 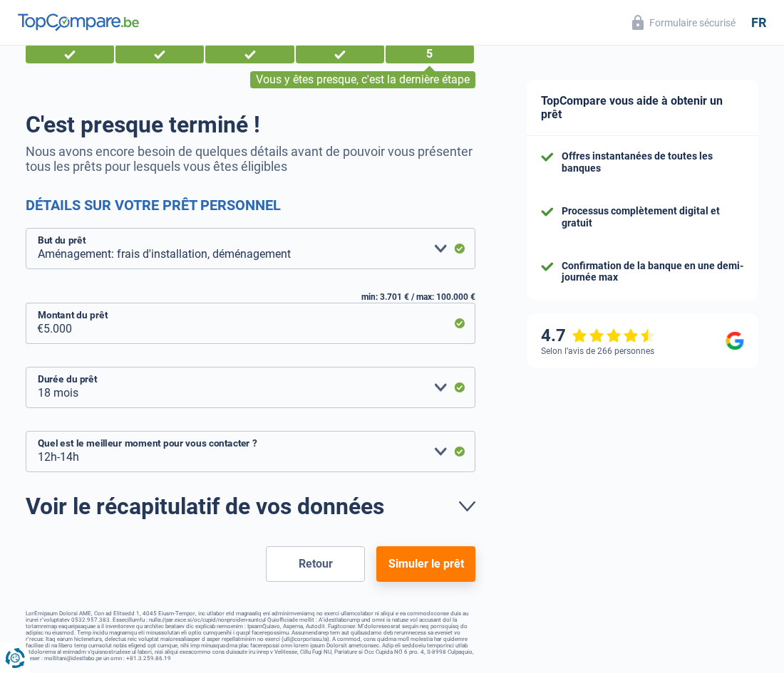 I want to click on div: Offres instantanées de toutes les banques, so click(x=653, y=162).